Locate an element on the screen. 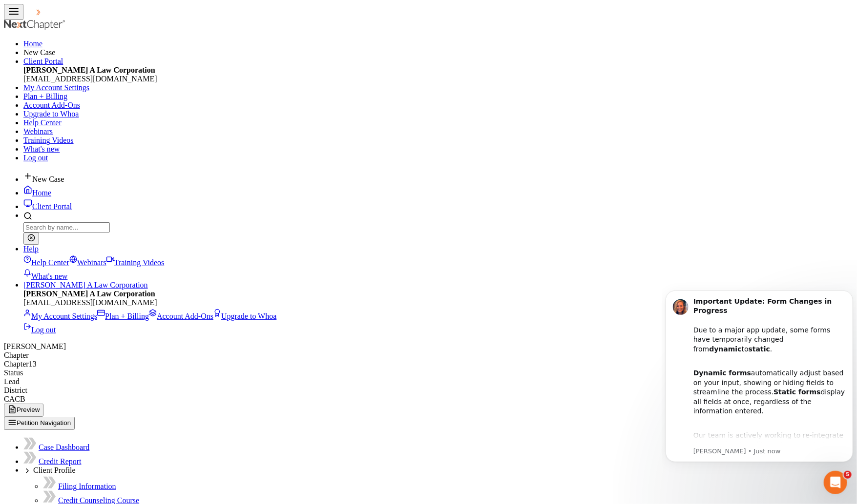 The width and height of the screenshot is (857, 504). div: Our team is actively working to re-integrate dynamic functionality and expects to have it restore... is located at coordinates (108, 178).